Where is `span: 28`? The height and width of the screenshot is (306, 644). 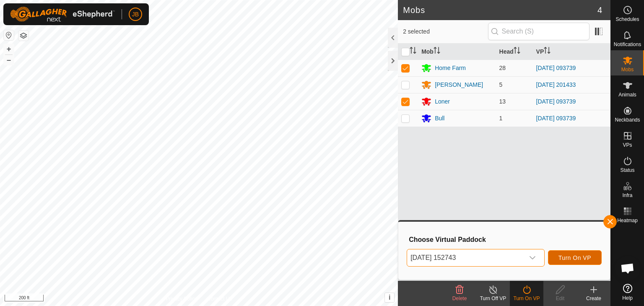 span: 28 is located at coordinates (503, 68).